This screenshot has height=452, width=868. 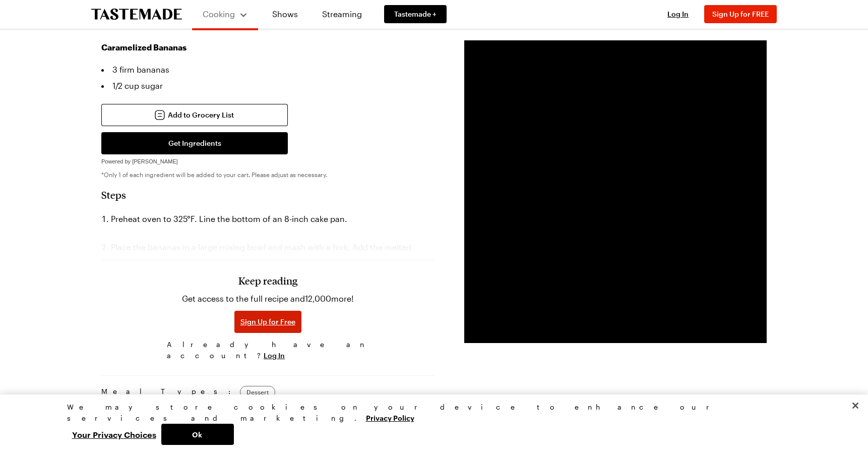 What do you see at coordinates (268, 322) in the screenshot?
I see `span: Sign Up for Free` at bounding box center [268, 322].